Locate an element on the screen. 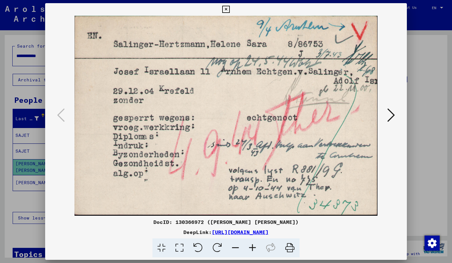 This screenshot has height=263, width=452. div: DeepLink: is located at coordinates (226, 232).